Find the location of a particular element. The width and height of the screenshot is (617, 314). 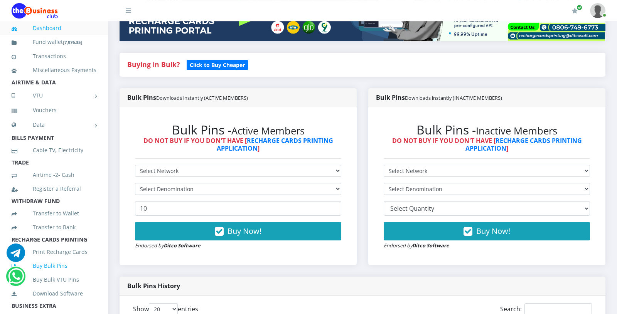

b: 7,976.35 is located at coordinates (73, 42).